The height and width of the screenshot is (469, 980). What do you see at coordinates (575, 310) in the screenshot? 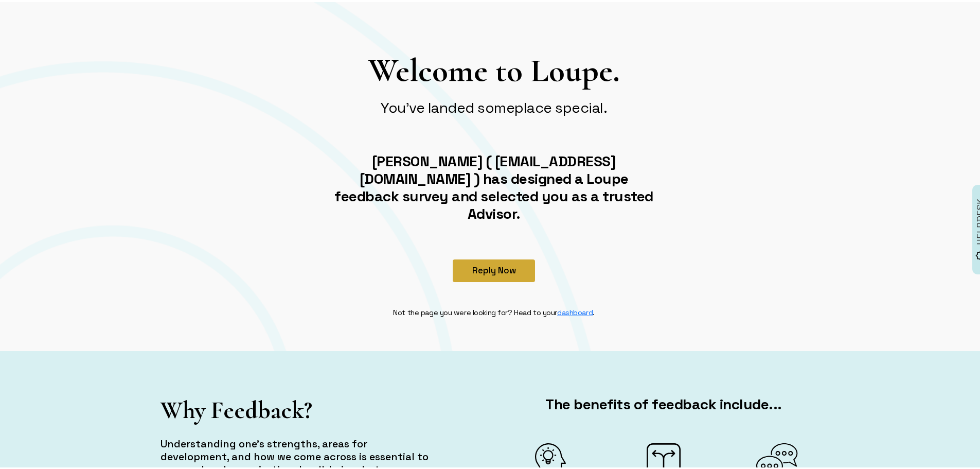
I see `a: dashboard` at bounding box center [575, 310].